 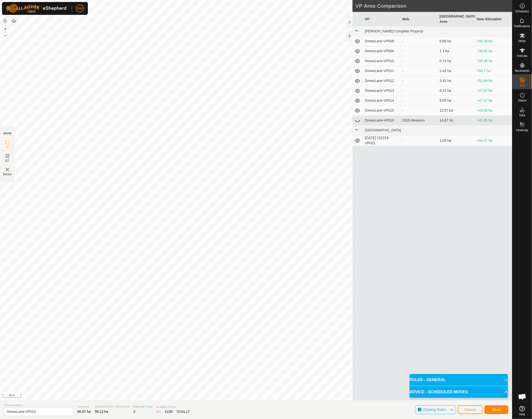 What do you see at coordinates (493, 41) in the screenshot?
I see `td: +55.26 ha` at bounding box center [493, 41].